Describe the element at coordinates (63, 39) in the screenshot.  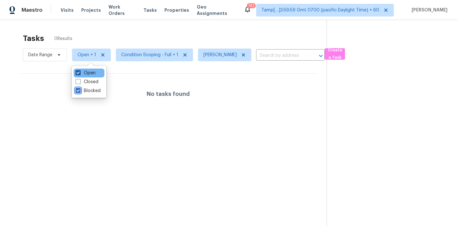
I see `span: 0 Results` at that location.